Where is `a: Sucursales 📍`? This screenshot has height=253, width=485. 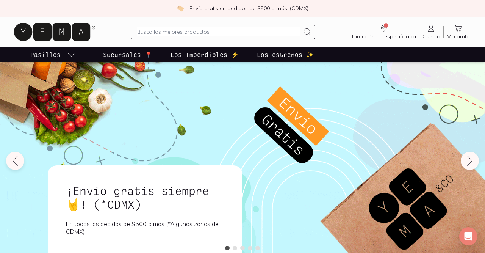 a: Sucursales 📍 is located at coordinates (128, 55).